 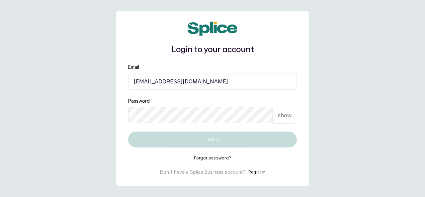 I want to click on label: Email, so click(x=134, y=67).